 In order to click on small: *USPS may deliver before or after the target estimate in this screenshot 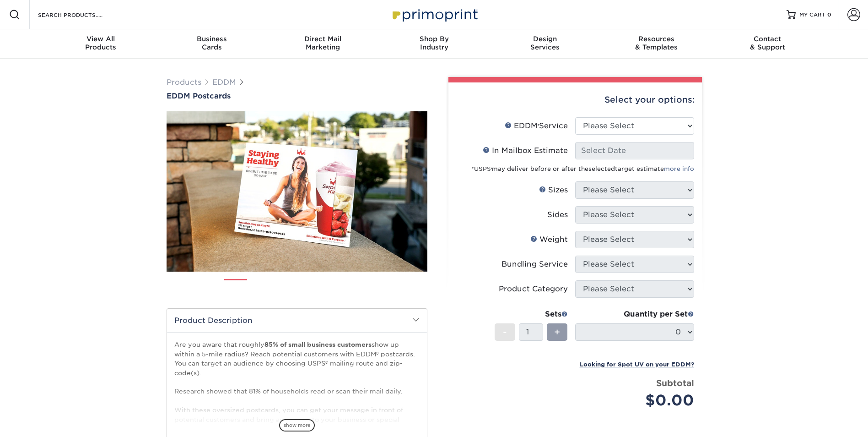, I will do `click(582, 168)`.